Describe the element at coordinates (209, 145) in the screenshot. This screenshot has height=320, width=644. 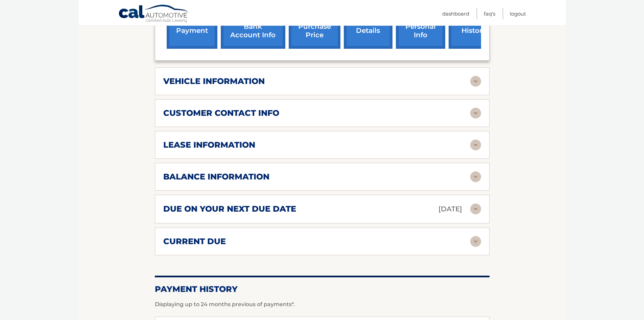
I see `h2: lease information` at that location.